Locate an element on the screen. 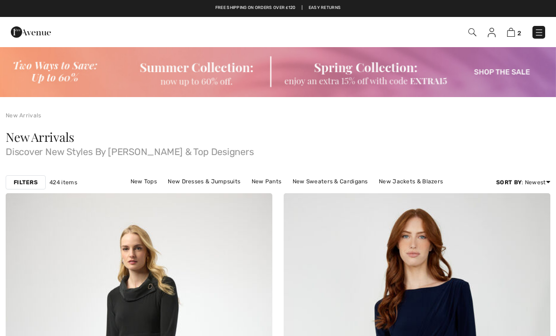 Image resolution: width=556 pixels, height=336 pixels. img: 1ère Avenue is located at coordinates (31, 32).